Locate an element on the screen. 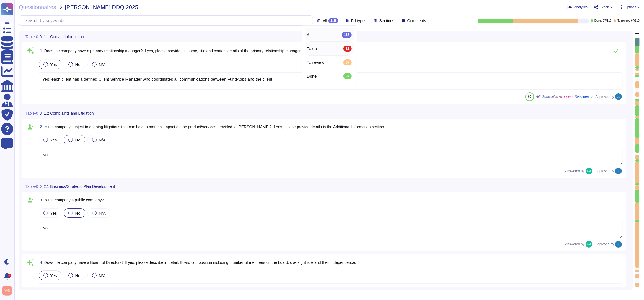  span: 3 is located at coordinates (40, 200).